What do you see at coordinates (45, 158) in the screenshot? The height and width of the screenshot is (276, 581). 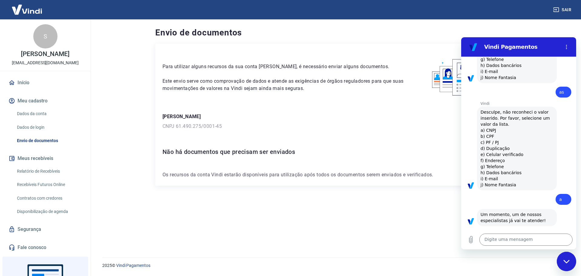 I see `button: Meus recebíveis` at bounding box center [45, 158].